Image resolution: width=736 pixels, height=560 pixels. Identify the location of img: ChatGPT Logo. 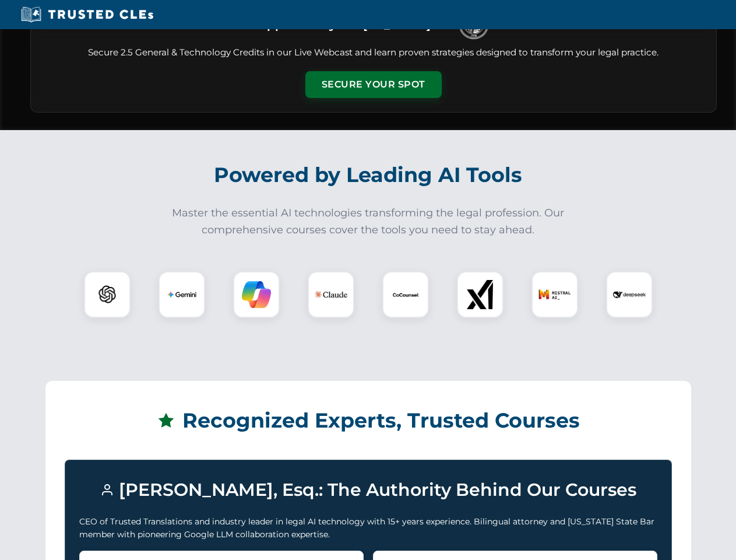
(108, 295).